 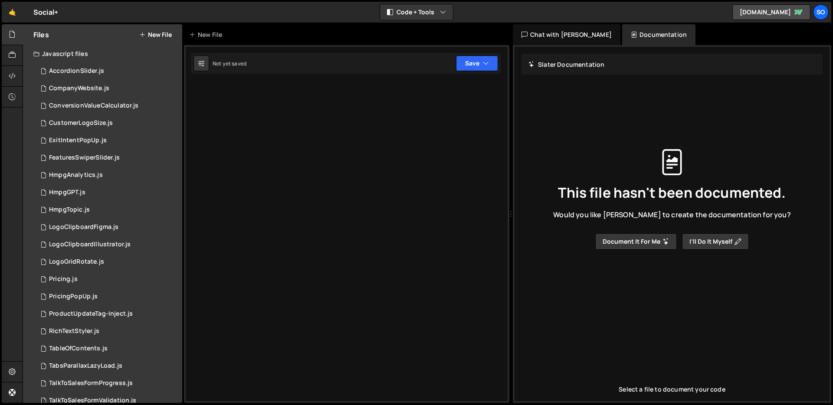 What do you see at coordinates (69, 210) in the screenshot?
I see `div: HmpgTopic.js` at bounding box center [69, 210].